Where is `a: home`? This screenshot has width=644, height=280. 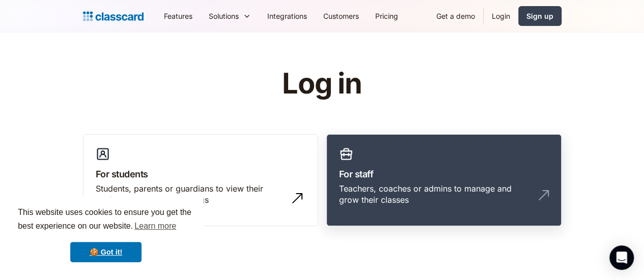
a: home is located at coordinates (113, 16).